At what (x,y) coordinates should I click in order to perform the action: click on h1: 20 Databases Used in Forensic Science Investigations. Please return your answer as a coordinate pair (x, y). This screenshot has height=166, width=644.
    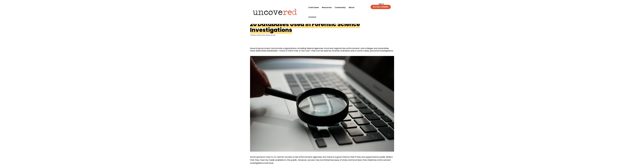
    Looking at the image, I should click on (305, 27).